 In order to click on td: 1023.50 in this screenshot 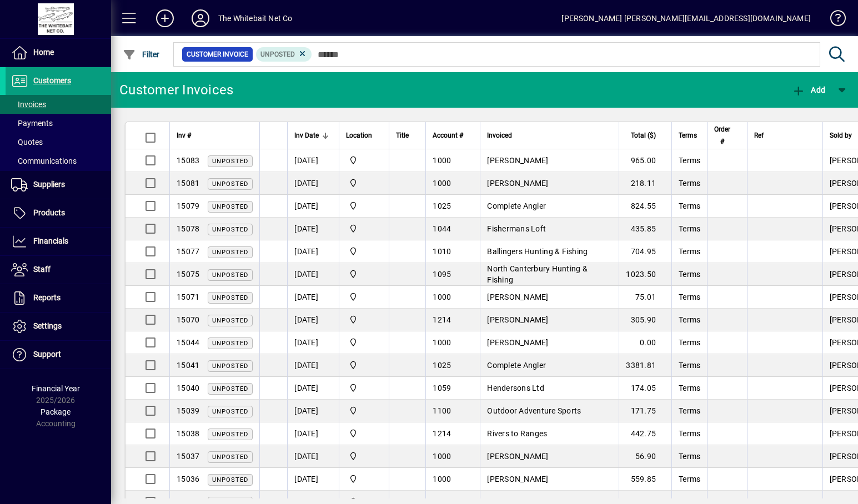, I will do `click(645, 274)`.